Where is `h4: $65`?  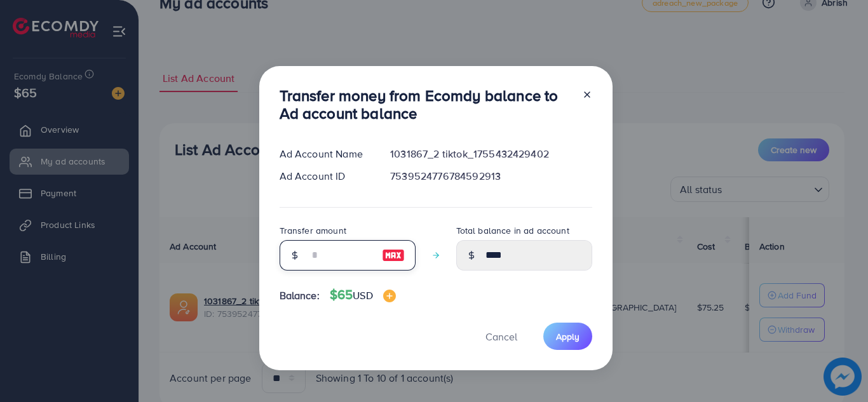
h4: $65 is located at coordinates (363, 294).